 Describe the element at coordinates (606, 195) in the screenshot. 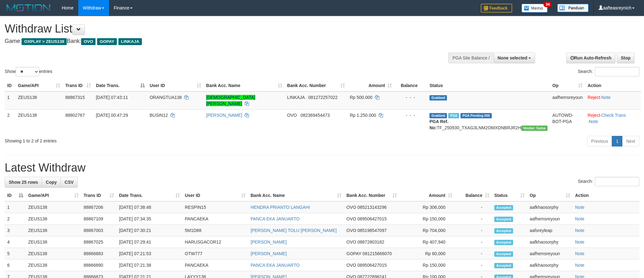

I see `th: Action` at that location.